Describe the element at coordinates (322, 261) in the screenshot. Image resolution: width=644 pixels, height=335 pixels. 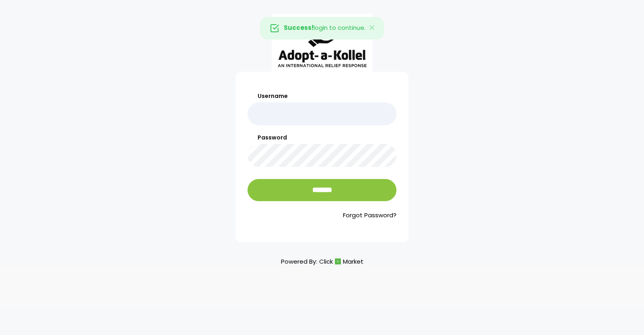
I see `p: Powered By:` at that location.